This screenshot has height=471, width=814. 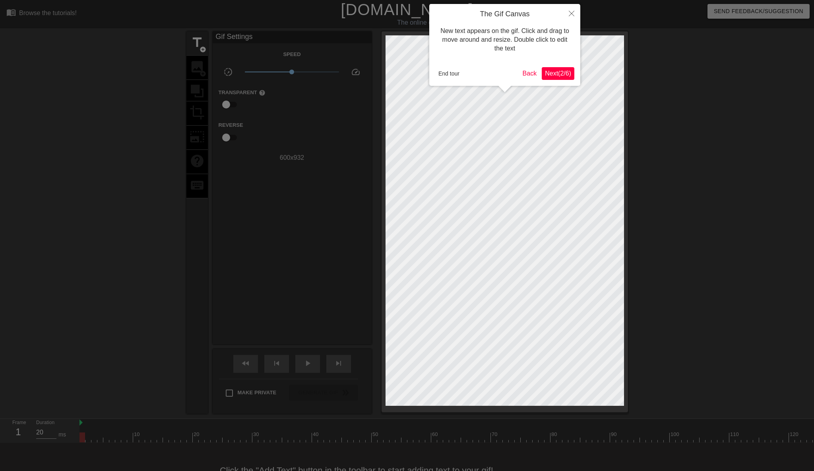 I want to click on div: 110, so click(x=735, y=434).